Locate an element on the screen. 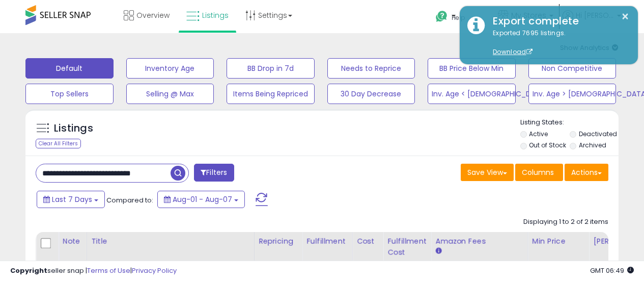 Image resolution: width=644 pixels, height=281 pixels. div: Displaying 1 to 2 of 2 items is located at coordinates (566, 222).